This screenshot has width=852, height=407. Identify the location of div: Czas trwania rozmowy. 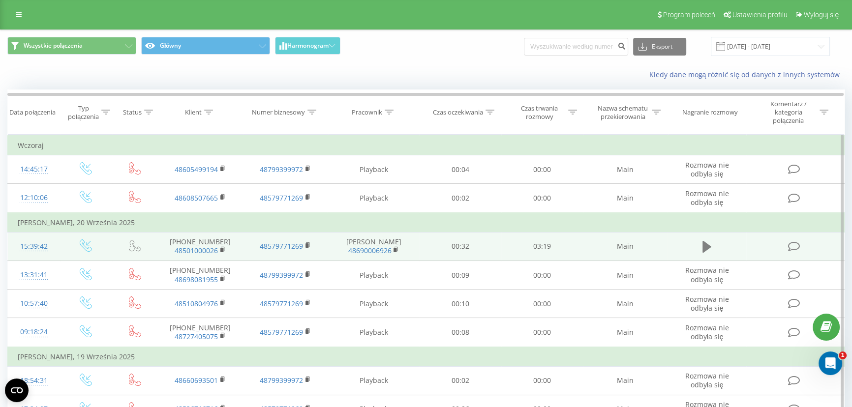
(539, 113).